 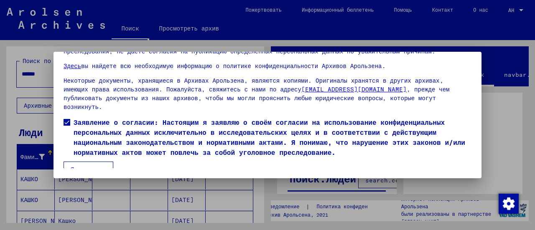 I want to click on font: , прежде чем публиковать документы из наших архивов, чтобы мы могли прояснить любые юридические в..., so click(x=257, y=98).